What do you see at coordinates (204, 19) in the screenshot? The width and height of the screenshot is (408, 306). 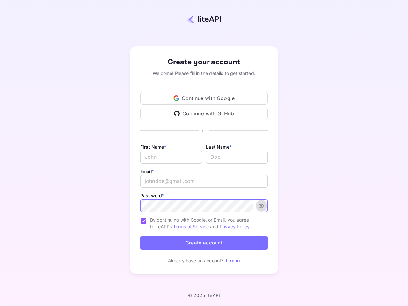 I see `img: liteapi` at bounding box center [204, 19].